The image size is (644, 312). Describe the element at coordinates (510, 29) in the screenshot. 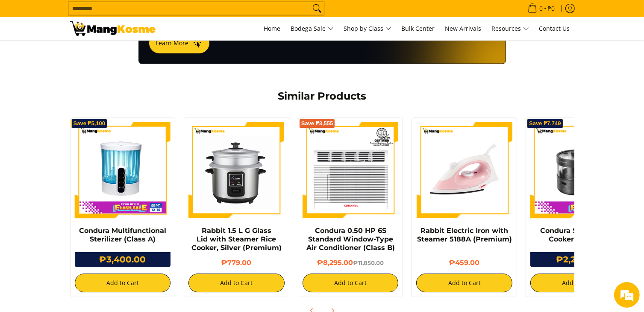

I see `span: Resources` at that location.